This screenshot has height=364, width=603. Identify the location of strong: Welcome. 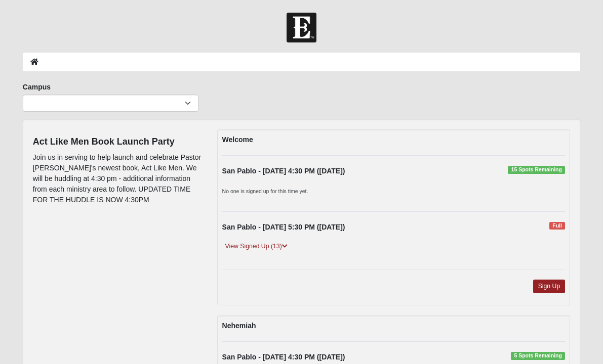
(237, 140).